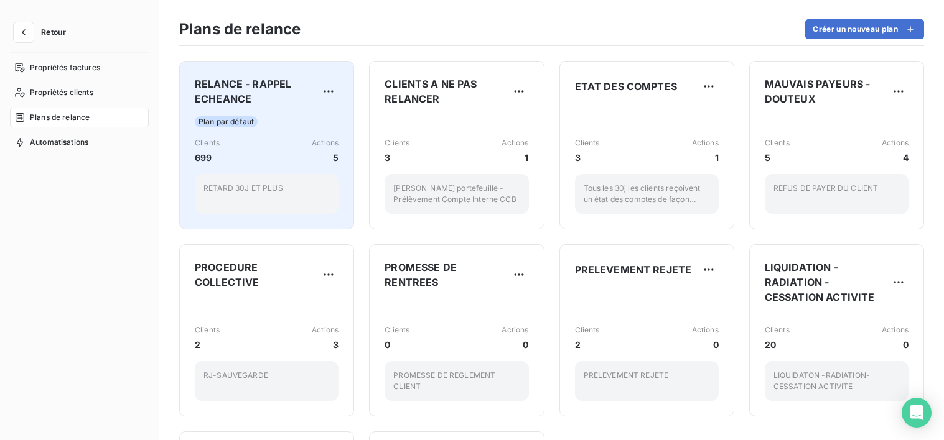 The height and width of the screenshot is (440, 944). What do you see at coordinates (446, 91) in the screenshot?
I see `span: CLIENTS A NE PAS RELANCER` at bounding box center [446, 91].